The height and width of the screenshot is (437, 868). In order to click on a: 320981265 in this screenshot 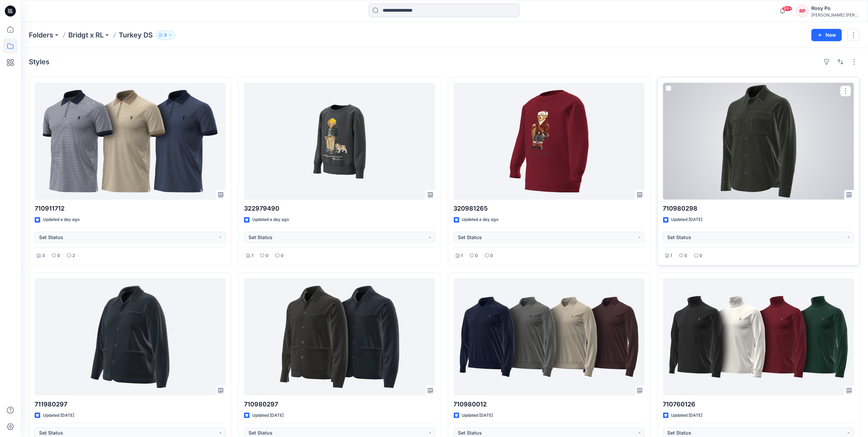, I will do `click(549, 141)`.